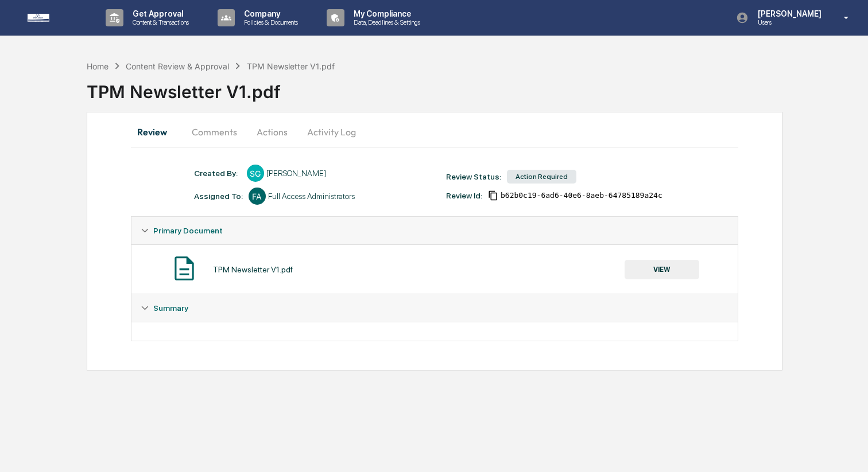 Image resolution: width=868 pixels, height=472 pixels. What do you see at coordinates (269, 14) in the screenshot?
I see `p: Company` at bounding box center [269, 14].